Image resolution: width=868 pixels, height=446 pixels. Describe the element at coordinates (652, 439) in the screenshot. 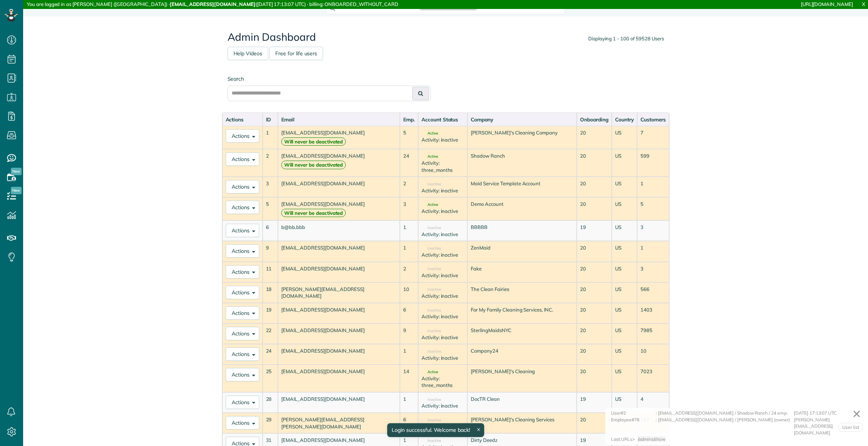

I see `span: /admins/show` at that location.